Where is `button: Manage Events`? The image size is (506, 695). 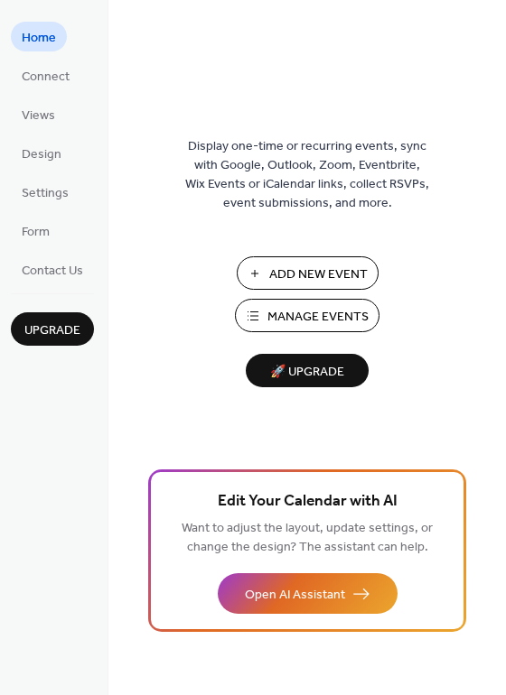 button: Manage Events is located at coordinates (307, 315).